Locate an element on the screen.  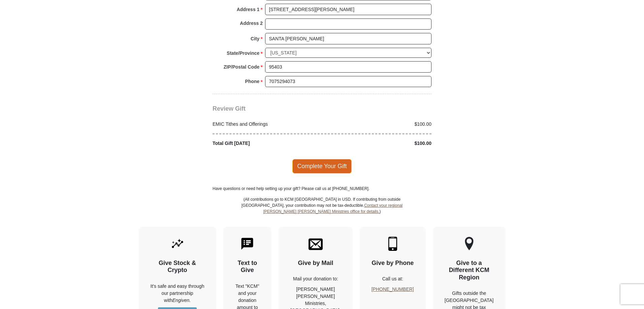
img: mobile.svg is located at coordinates (393, 244).